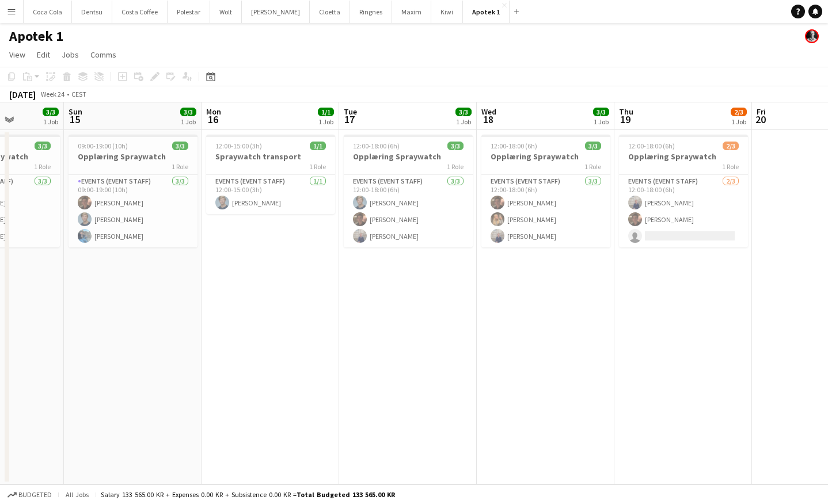 This screenshot has width=828, height=504. Describe the element at coordinates (371, 12) in the screenshot. I see `button: Ringnes` at that location.